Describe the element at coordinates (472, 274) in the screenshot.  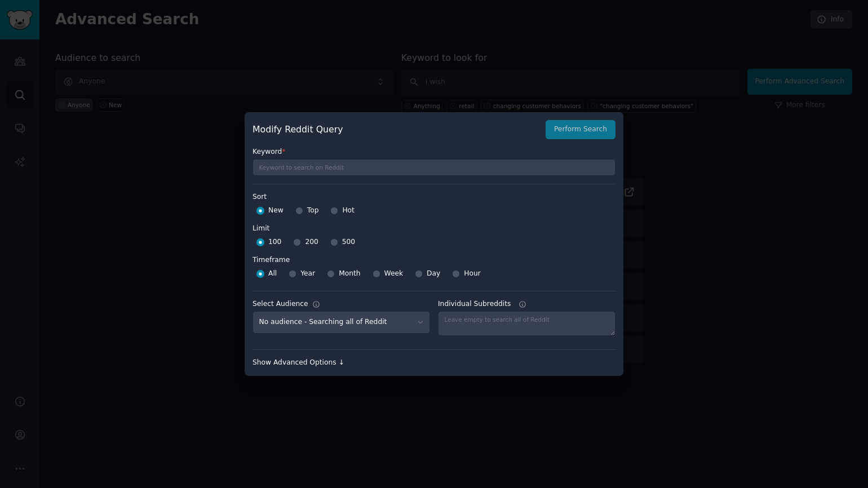
I see `span: Hour` at that location.